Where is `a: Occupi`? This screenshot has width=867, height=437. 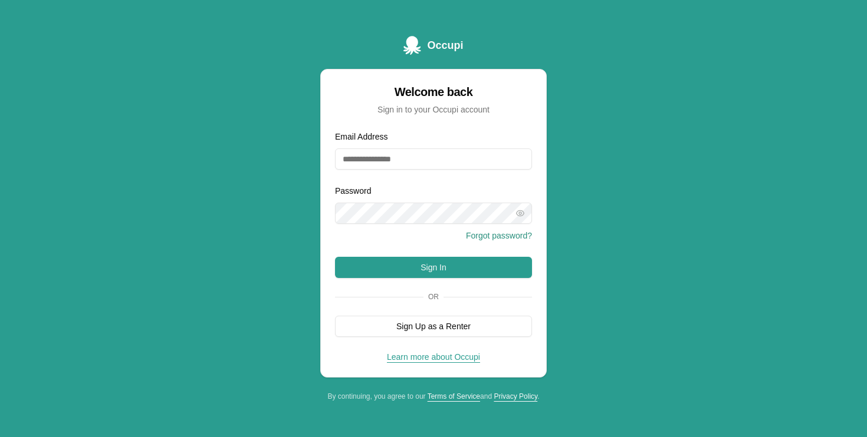 a: Occupi is located at coordinates (433, 45).